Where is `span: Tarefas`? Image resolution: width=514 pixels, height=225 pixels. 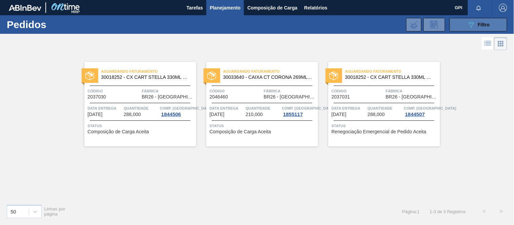 span: Tarefas is located at coordinates (194, 8).